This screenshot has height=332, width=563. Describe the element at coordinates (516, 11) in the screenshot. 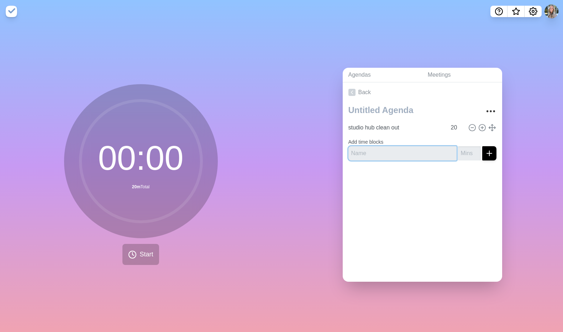

I see `button: What’s new` at that location.